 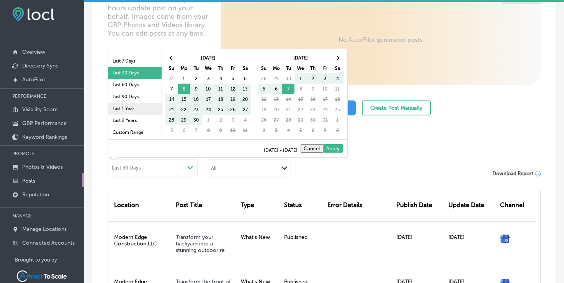 What do you see at coordinates (140, 243) in the screenshot?
I see `div: Modern Edge Construction LLC` at bounding box center [140, 243].